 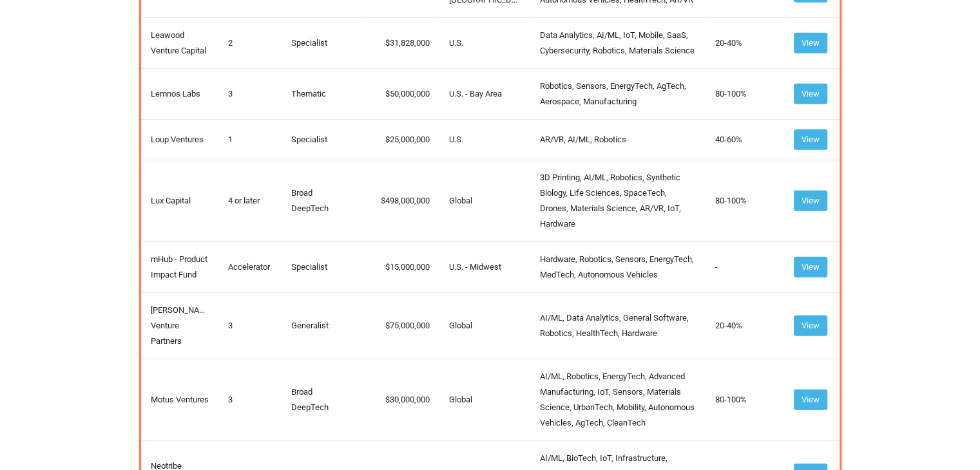 What do you see at coordinates (399, 43) in the screenshot?
I see `td: 31,828,000` at bounding box center [399, 43].